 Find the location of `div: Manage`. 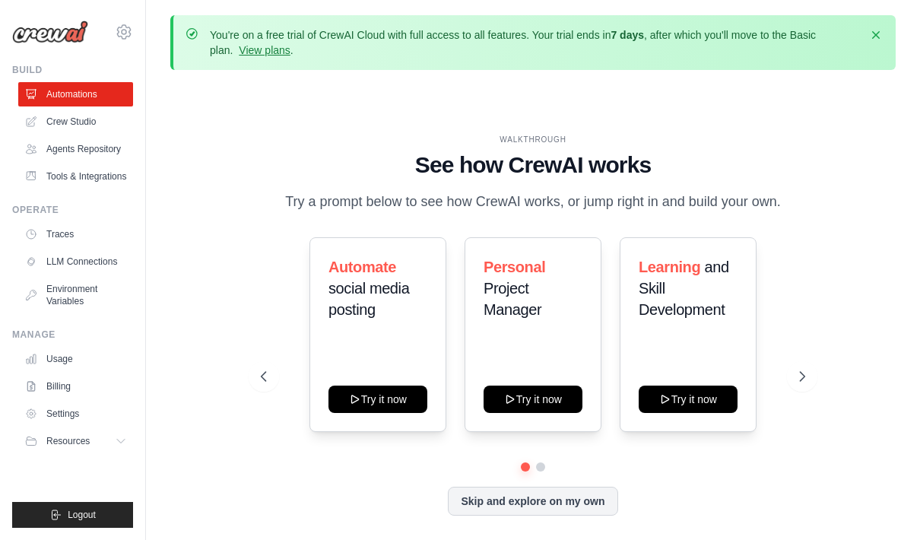

div: Manage is located at coordinates (72, 335).